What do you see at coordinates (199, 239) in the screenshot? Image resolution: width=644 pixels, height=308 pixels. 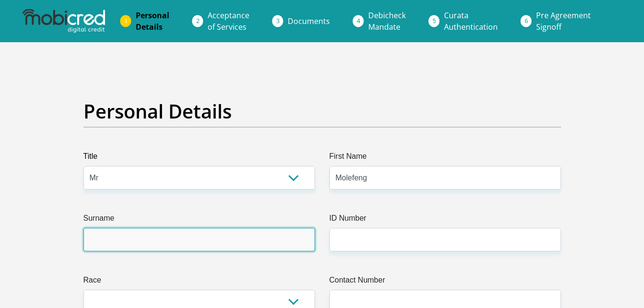 I see `input: Surname` at bounding box center [199, 239].